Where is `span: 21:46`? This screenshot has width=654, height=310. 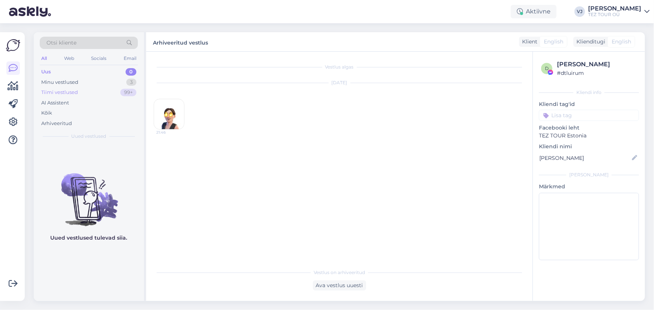
span: 21:46 is located at coordinates (170, 132).